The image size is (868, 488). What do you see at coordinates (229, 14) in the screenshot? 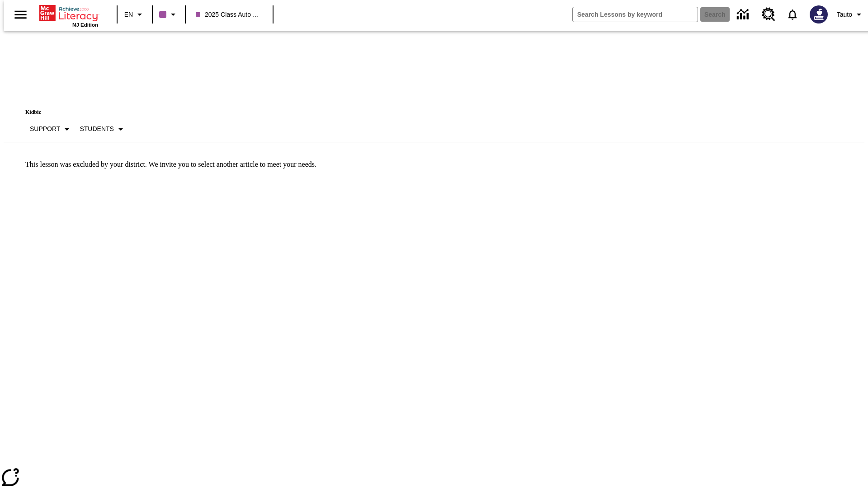
I see `span: 2025 Class Auto Grade 13` at bounding box center [229, 14].